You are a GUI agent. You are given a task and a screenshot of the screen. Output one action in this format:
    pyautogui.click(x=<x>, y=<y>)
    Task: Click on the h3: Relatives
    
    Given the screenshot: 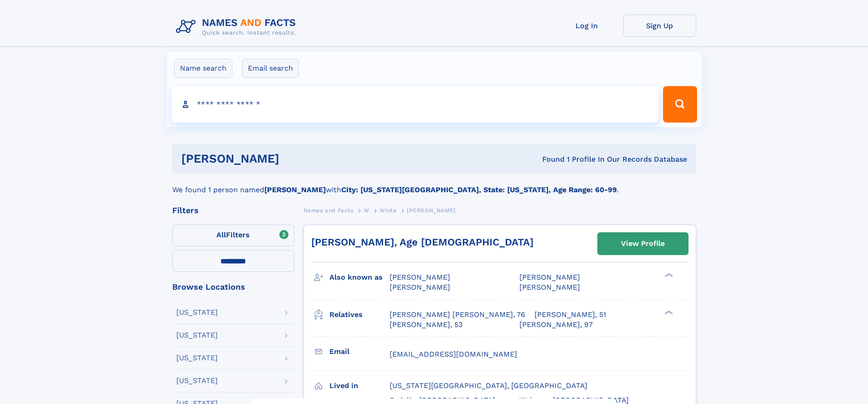 What is the action you would take?
    pyautogui.click(x=359, y=315)
    